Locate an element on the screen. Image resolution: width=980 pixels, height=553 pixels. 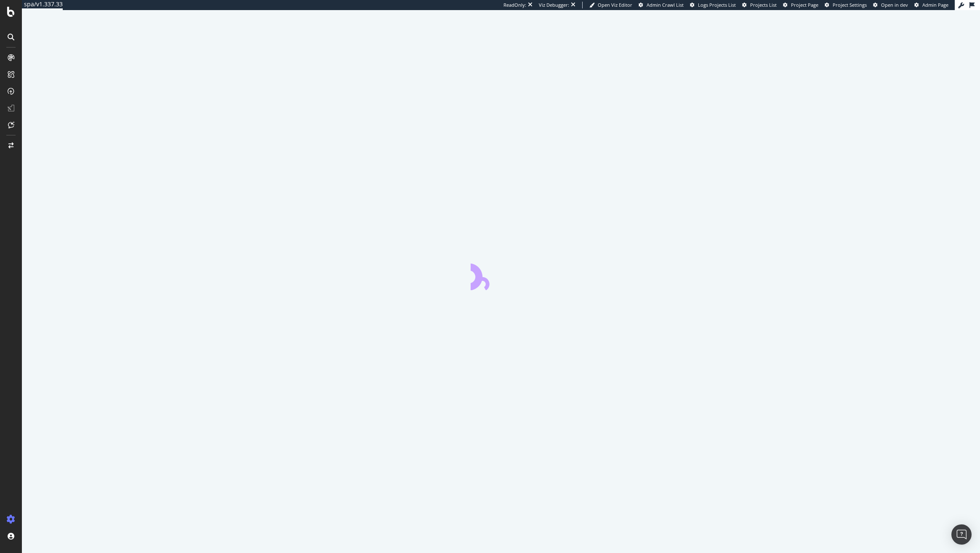
span: Logs Projects List is located at coordinates (717, 5).